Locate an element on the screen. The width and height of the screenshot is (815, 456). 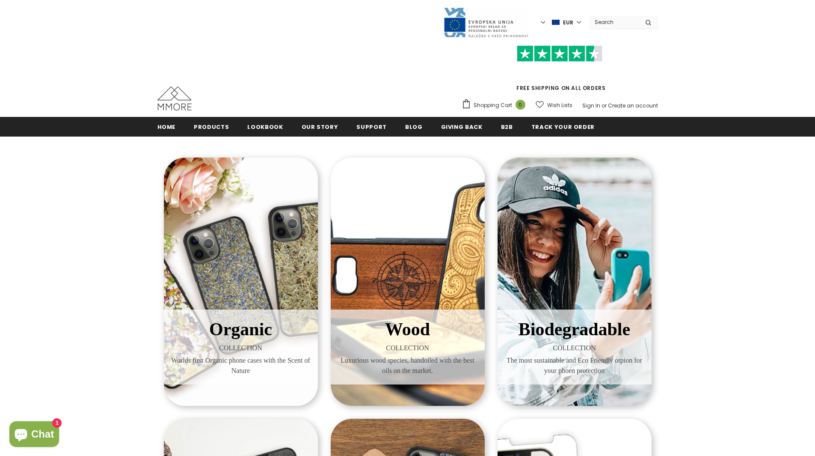
a: Track your order is located at coordinates (563, 126).